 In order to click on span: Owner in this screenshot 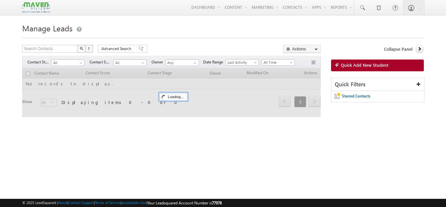, I will do `click(158, 62)`.